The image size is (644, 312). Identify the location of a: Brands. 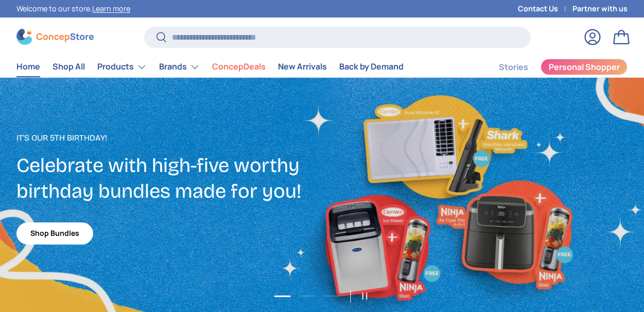
(179, 67).